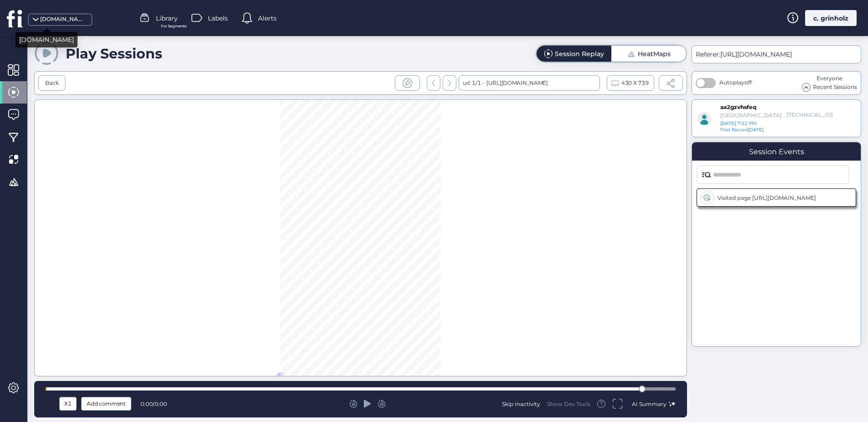  I want to click on div: Show Dev Tools, so click(568, 404).